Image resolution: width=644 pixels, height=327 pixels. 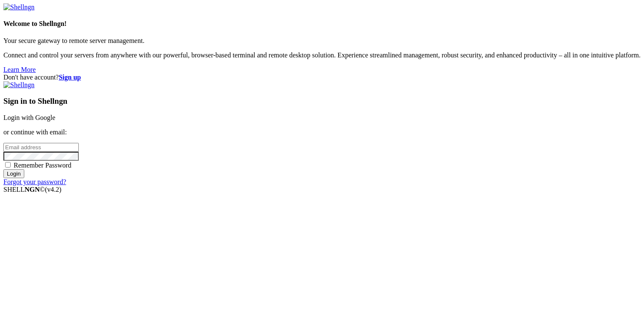 What do you see at coordinates (32, 189) in the screenshot?
I see `span: SHELL ©` at bounding box center [32, 189].